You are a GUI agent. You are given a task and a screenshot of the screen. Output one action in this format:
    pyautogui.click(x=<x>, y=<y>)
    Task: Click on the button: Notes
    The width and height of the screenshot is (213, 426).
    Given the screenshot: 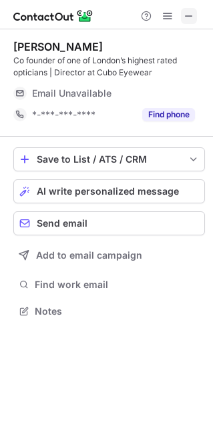 What is the action you would take?
    pyautogui.click(x=109, y=312)
    